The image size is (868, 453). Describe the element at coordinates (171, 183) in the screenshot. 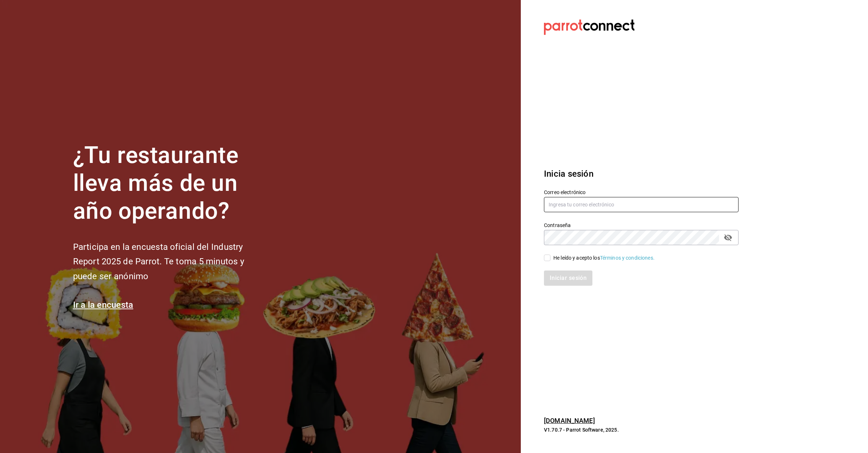

I see `h1: ¿Tu restaurante lleva más de un año operando?` at that location.